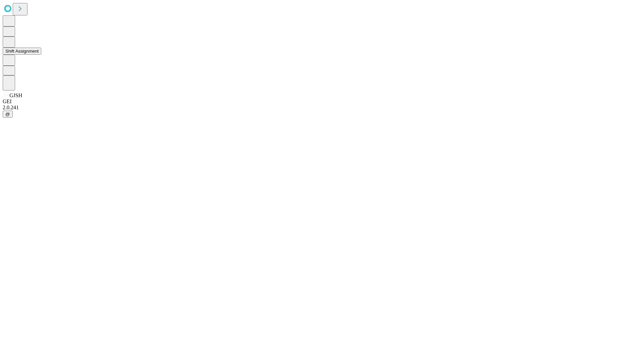  Describe the element at coordinates (16, 95) in the screenshot. I see `span: GJSH` at that location.